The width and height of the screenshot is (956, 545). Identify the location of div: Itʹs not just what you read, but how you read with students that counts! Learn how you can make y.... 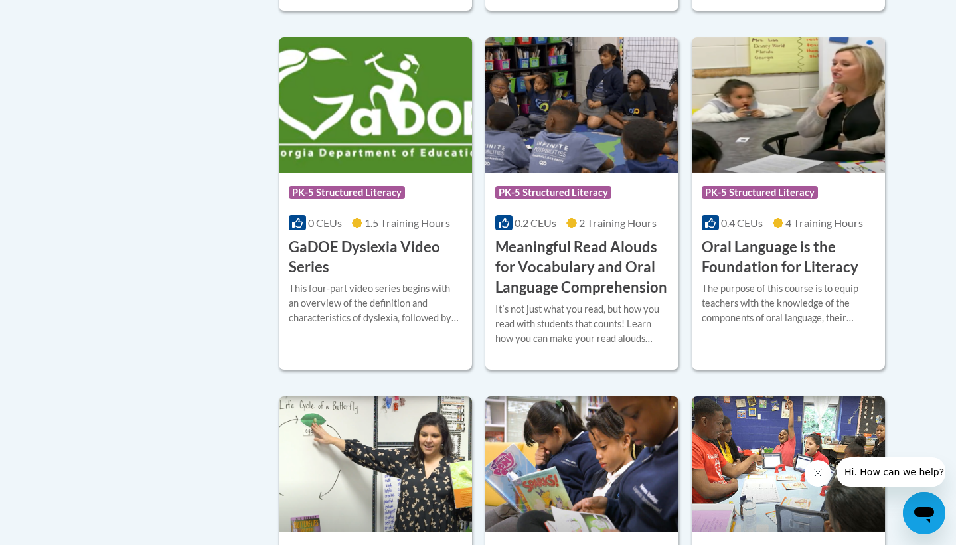
(581, 324).